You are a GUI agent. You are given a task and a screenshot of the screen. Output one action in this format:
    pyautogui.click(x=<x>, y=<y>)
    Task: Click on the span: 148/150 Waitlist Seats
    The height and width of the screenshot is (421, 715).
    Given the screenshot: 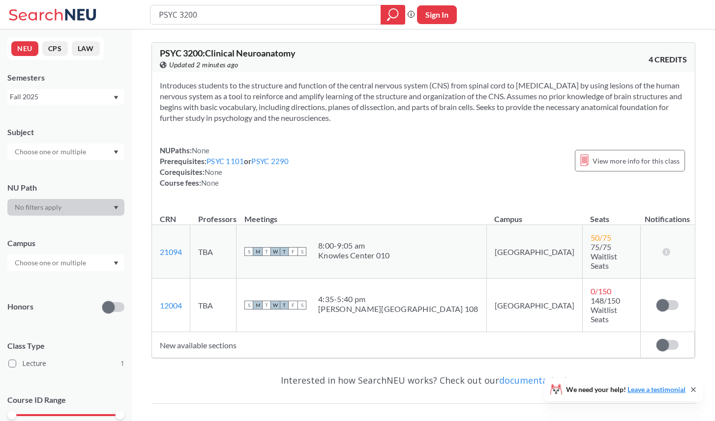 What is the action you would take?
    pyautogui.click(x=605, y=310)
    